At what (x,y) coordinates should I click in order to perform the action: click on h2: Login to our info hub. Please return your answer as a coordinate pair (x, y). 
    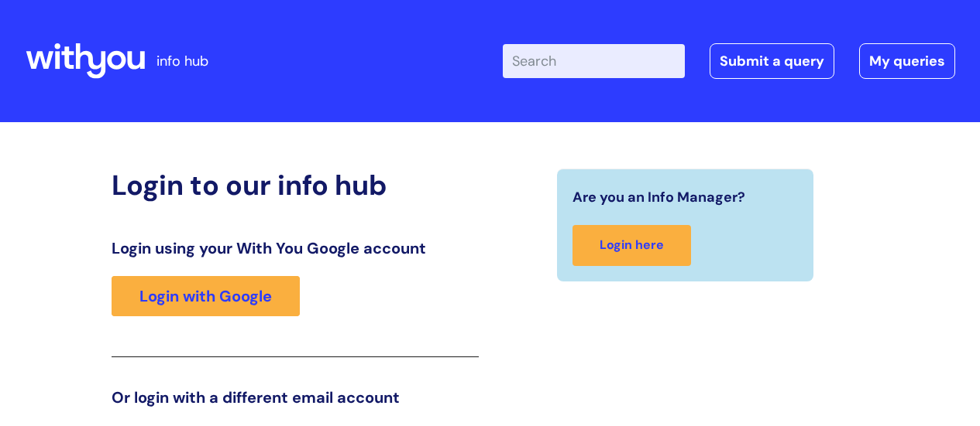
    Looking at the image, I should click on (295, 185).